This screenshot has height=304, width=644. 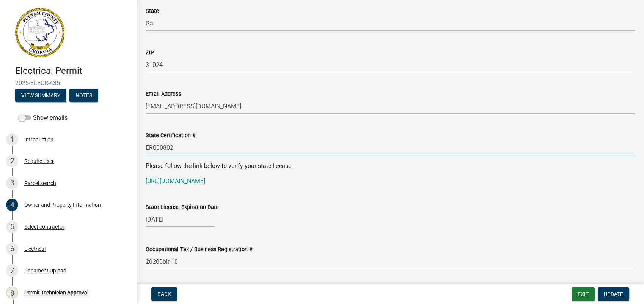 What do you see at coordinates (39, 140) in the screenshot?
I see `div: Introduction` at bounding box center [39, 140].